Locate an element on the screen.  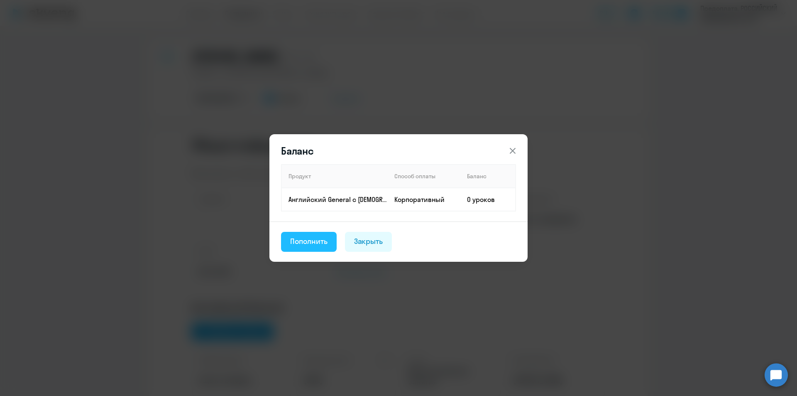
div: Пополнить is located at coordinates (309, 241).